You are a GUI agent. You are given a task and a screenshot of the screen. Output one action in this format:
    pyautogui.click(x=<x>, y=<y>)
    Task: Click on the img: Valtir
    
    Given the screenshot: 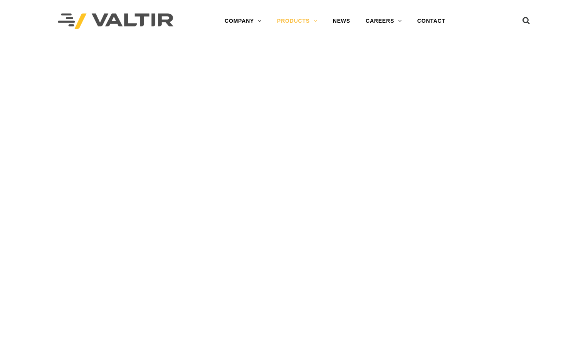 What is the action you would take?
    pyautogui.click(x=116, y=21)
    